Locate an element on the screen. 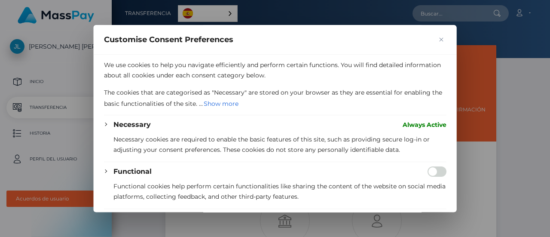 The width and height of the screenshot is (550, 237). button: Necessary is located at coordinates (132, 125).